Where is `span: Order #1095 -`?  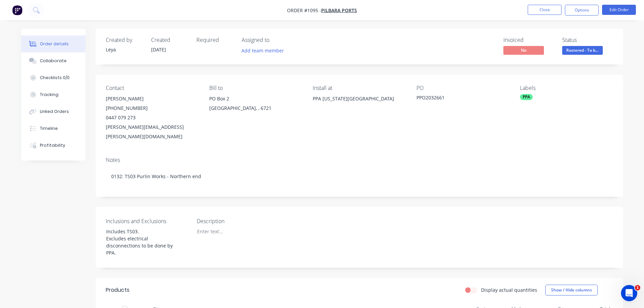
span: Order #1095 - is located at coordinates (304, 10).